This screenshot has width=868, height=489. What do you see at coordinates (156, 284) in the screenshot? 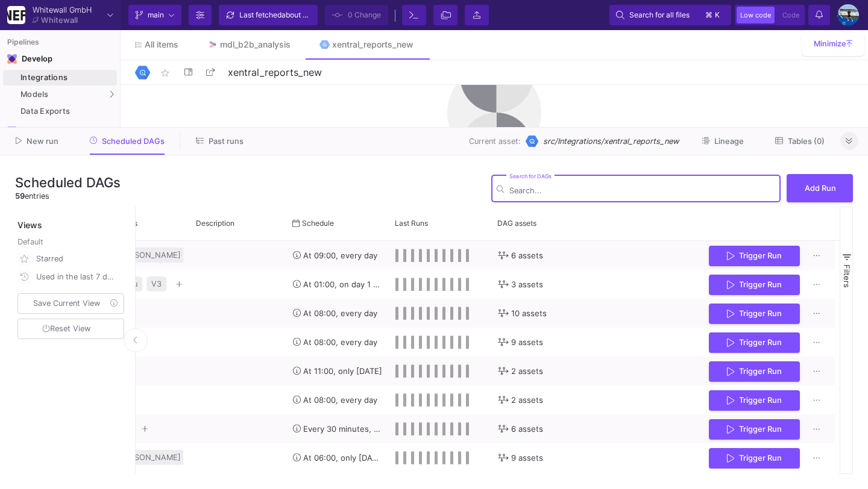
I see `span: V3` at bounding box center [156, 284].